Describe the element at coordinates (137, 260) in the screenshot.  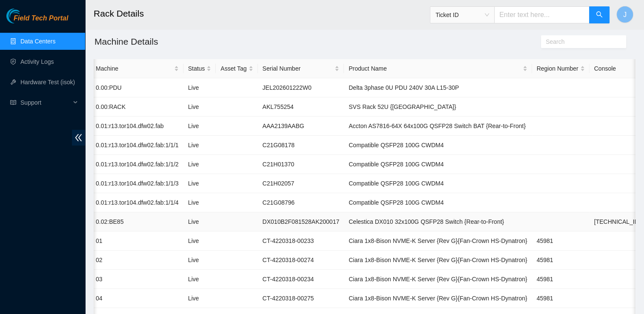
I see `td: 02` at that location.